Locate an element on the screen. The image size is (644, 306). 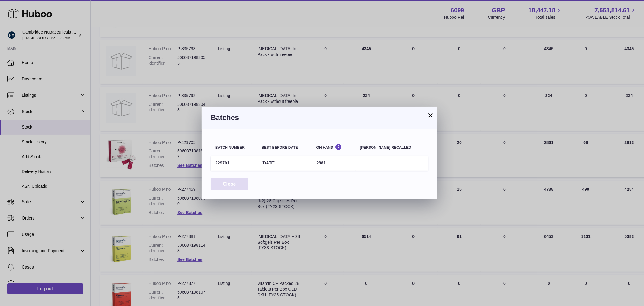
div: On Hand is located at coordinates (334, 147).